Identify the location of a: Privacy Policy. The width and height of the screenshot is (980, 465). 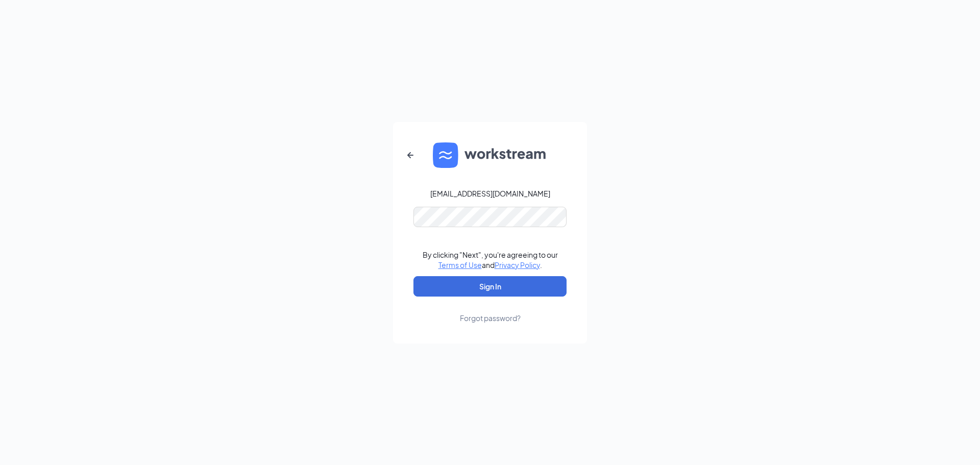
(517, 265).